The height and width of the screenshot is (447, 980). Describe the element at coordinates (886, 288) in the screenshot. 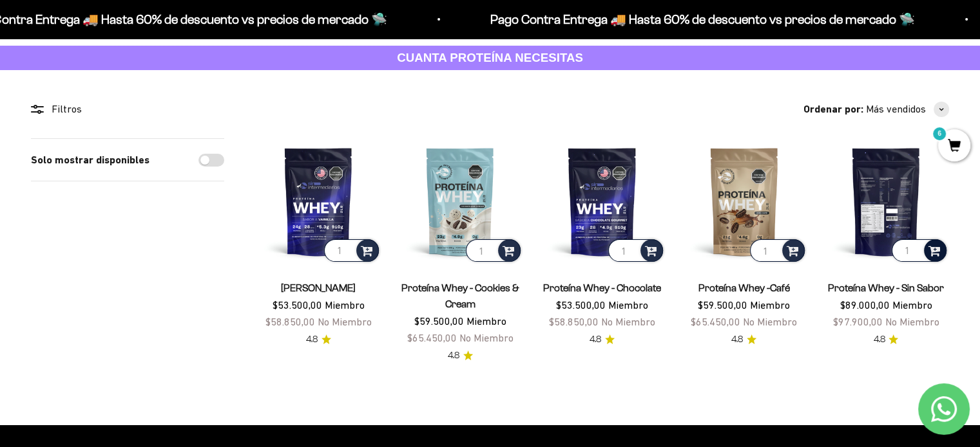

I see `a: Proteína Whey - Sin Sabor` at that location.